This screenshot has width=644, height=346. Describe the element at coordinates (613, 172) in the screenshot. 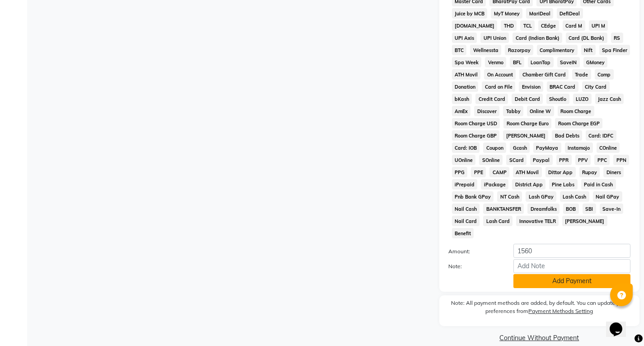

I see `span: Diners` at that location.